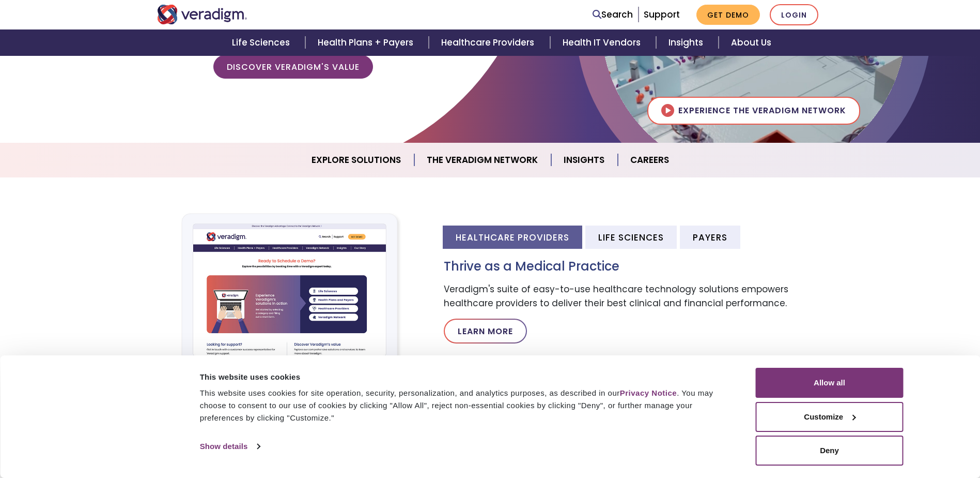  Describe the element at coordinates (293, 66) in the screenshot. I see `a: Discover Veradigm's Value` at that location.